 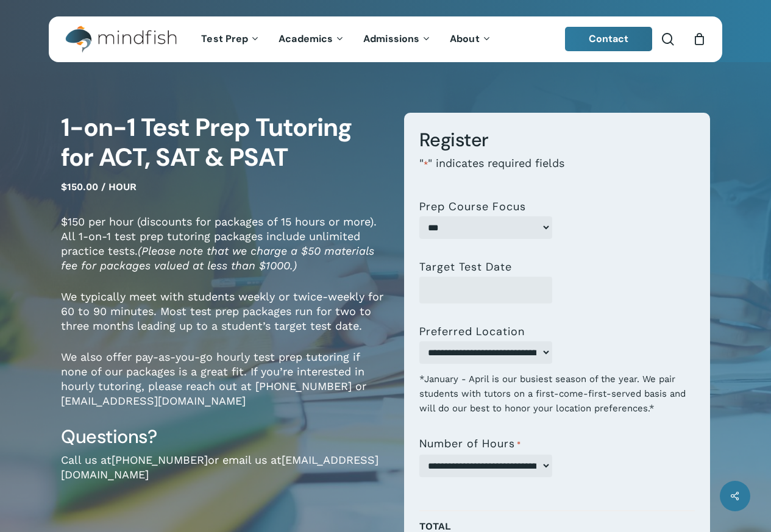 I want to click on span: $150.00 / hour, so click(x=99, y=187).